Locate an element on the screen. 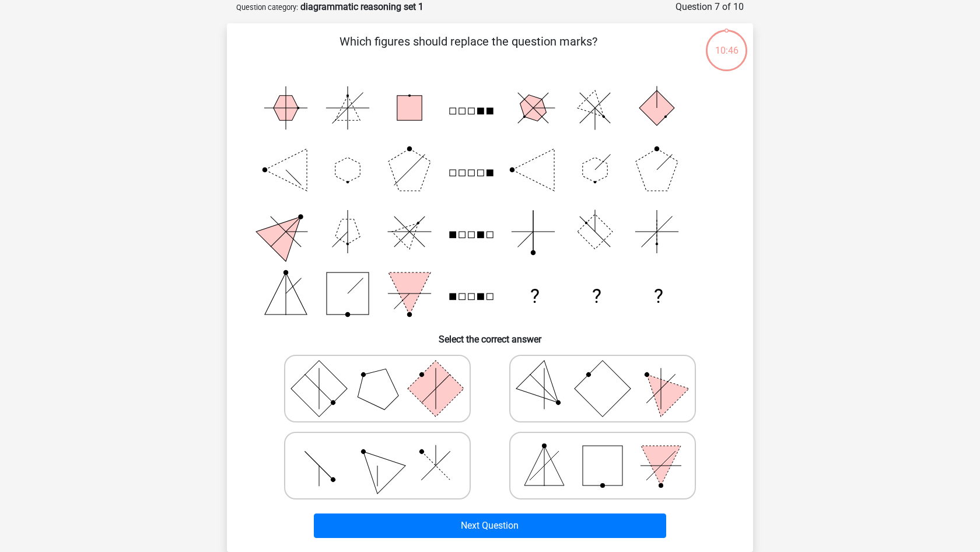 The image size is (980, 552). small: Question category: is located at coordinates (267, 7).